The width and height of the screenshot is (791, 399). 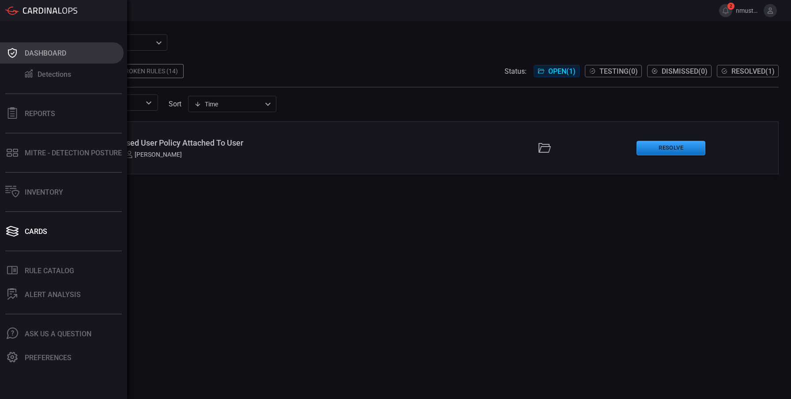 What do you see at coordinates (53, 294) in the screenshot?
I see `div: ALERT ANALYSIS` at bounding box center [53, 294].